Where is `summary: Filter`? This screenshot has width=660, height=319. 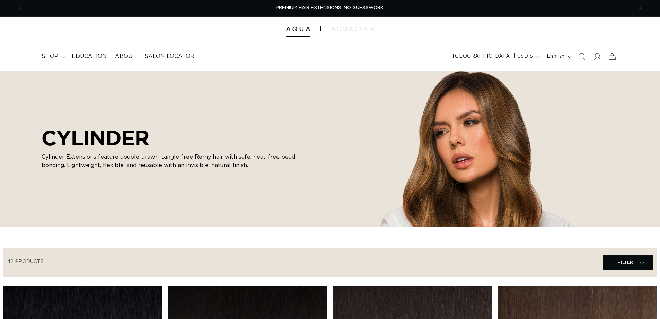 summary: Filter is located at coordinates (628, 262).